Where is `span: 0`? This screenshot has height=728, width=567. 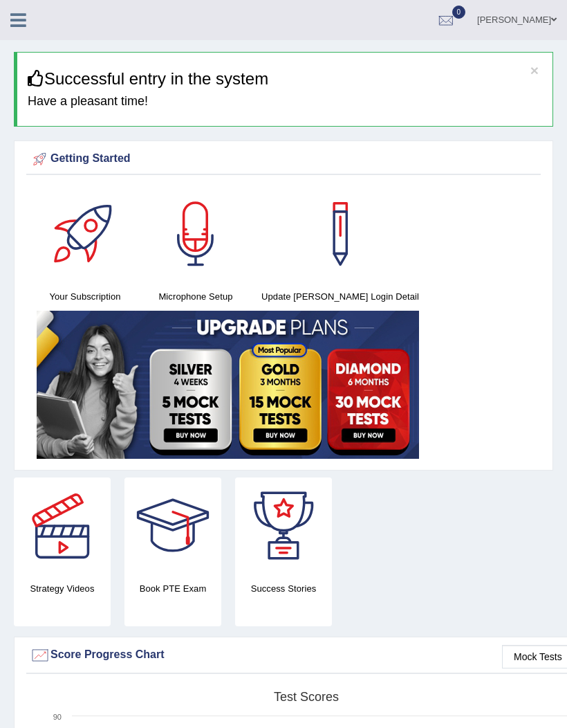 span: 0 is located at coordinates (459, 12).